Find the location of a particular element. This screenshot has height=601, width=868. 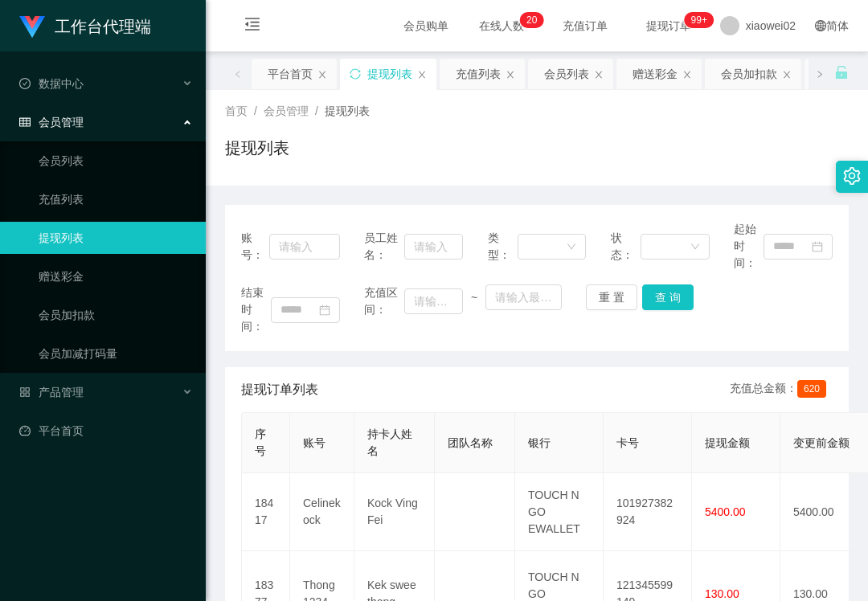

a: 充值列表 is located at coordinates (115, 199).